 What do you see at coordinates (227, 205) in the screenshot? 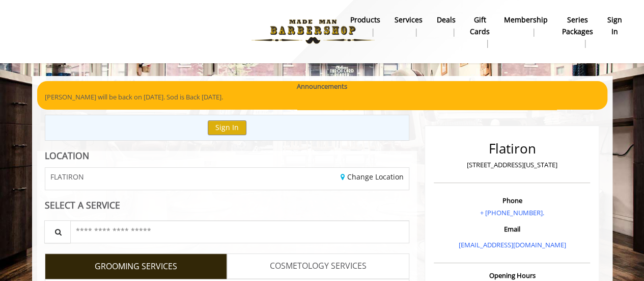
I see `div: SELECT A SERVICE` at bounding box center [227, 205].